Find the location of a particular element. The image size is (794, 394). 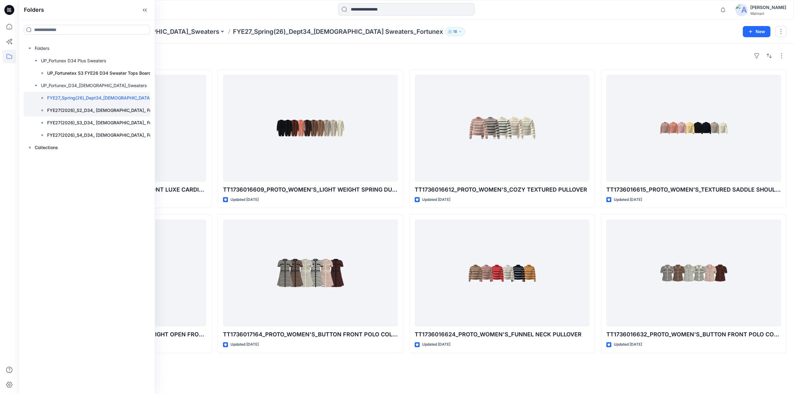

p: TT1736016624_PROTO_WOMEN'S_FUNNEL NECK PULLOVER is located at coordinates (502, 335).